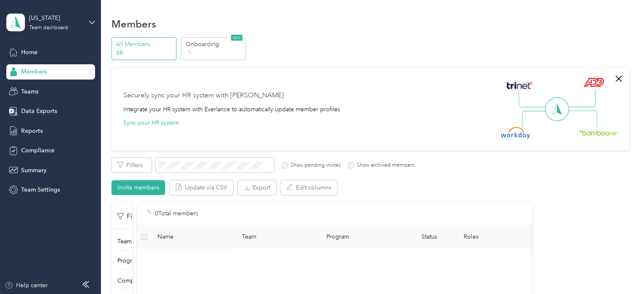  What do you see at coordinates (177, 213) in the screenshot?
I see `p: 0 Total members` at bounding box center [177, 213].